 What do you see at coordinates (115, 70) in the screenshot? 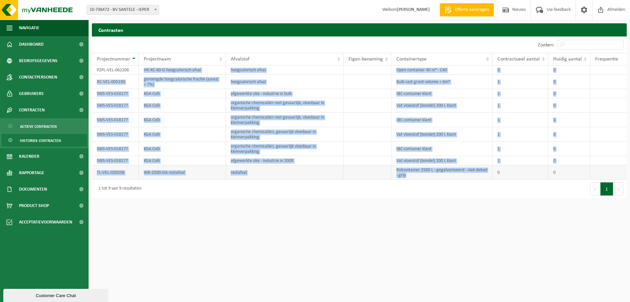
I see `td: P2PL-VEL-062206` at bounding box center [115, 70].